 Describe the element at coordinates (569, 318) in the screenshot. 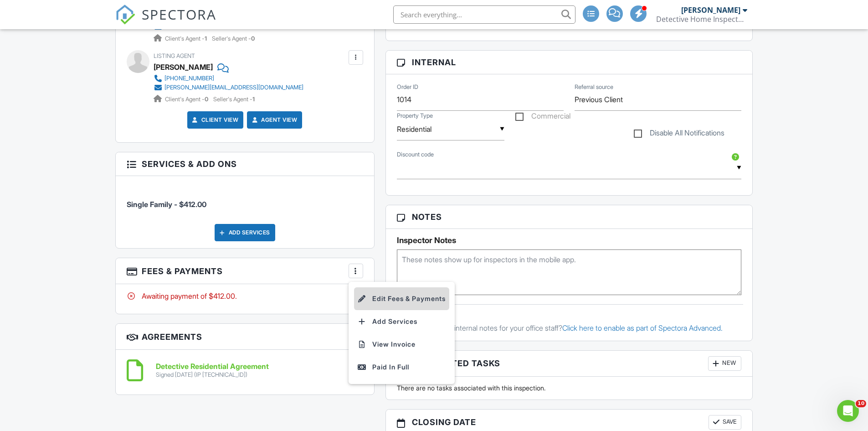

I see `div: Office Notes` at that location.